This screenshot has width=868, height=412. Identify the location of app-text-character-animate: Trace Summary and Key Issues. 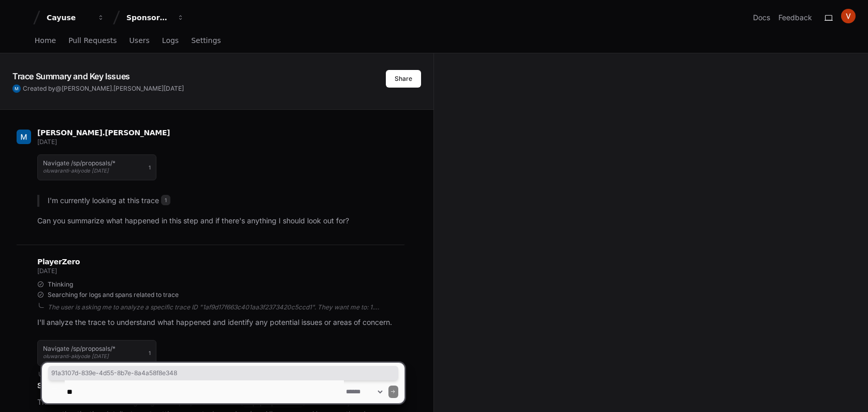
(71, 76).